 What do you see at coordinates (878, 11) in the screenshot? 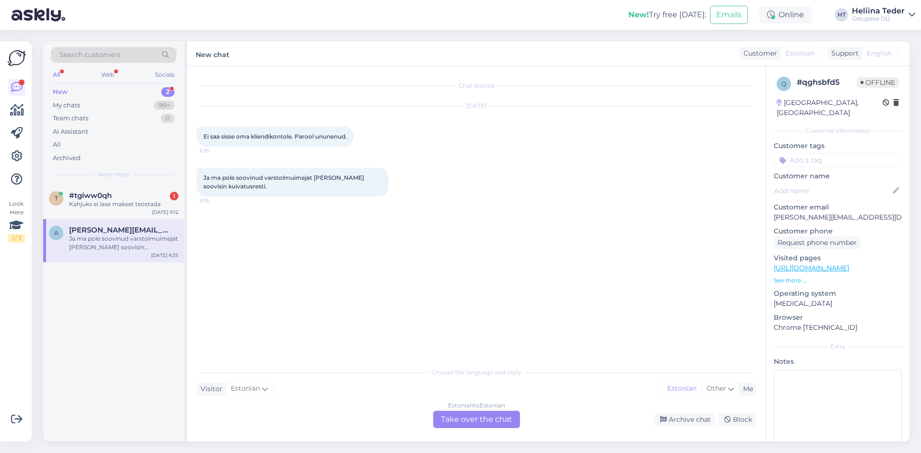
I see `div: Heliina Teder` at bounding box center [878, 11].